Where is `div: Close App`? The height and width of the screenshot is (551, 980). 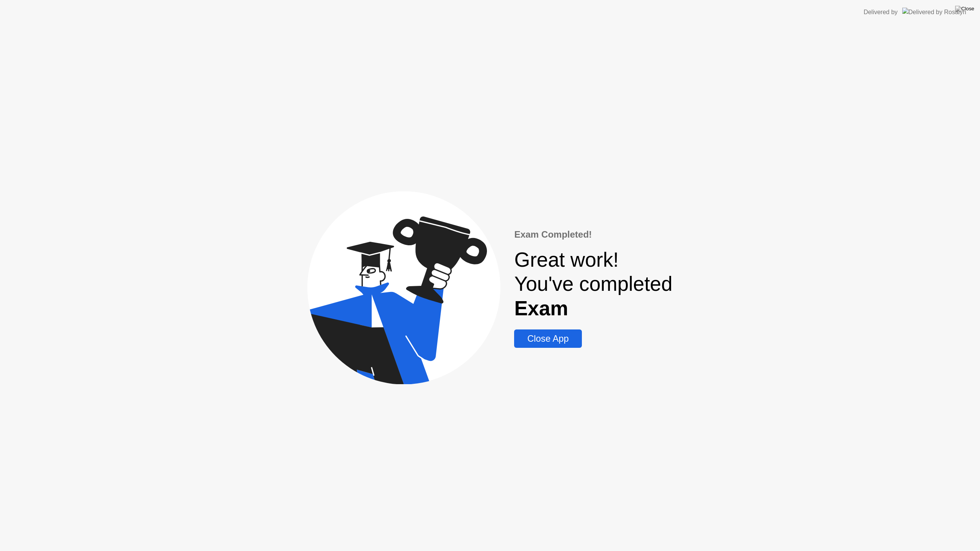 div: Close App is located at coordinates (548, 339).